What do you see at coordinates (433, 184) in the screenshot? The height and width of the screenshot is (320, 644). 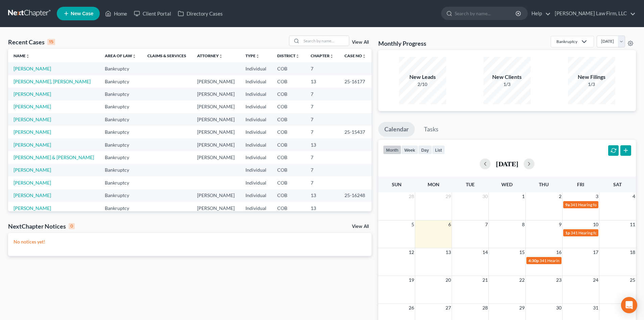 I see `span: Mon` at bounding box center [433, 184].